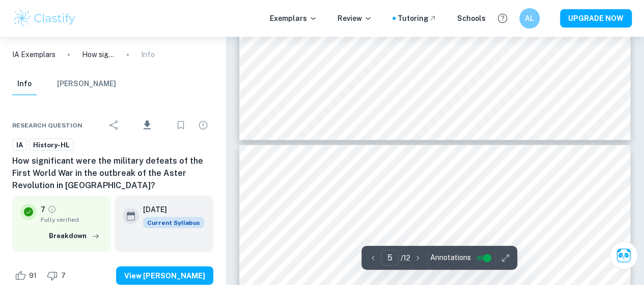 The height and width of the screenshot is (285, 644). What do you see at coordinates (417, 18) in the screenshot?
I see `a: Tutoring` at bounding box center [417, 18].